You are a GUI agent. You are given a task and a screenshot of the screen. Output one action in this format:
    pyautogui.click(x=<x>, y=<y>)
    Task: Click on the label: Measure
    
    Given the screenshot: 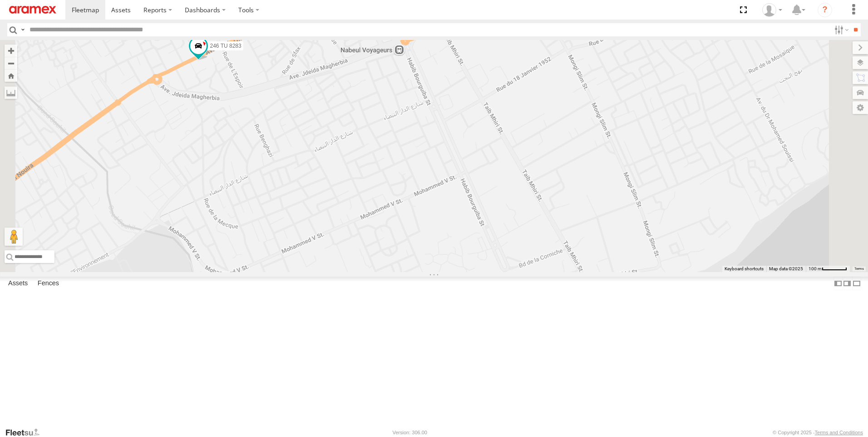 What is the action you would take?
    pyautogui.click(x=11, y=93)
    